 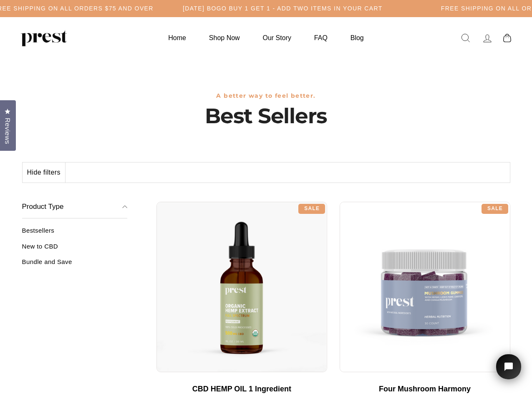 What do you see at coordinates (7, 131) in the screenshot?
I see `span: Reviews` at bounding box center [7, 131].